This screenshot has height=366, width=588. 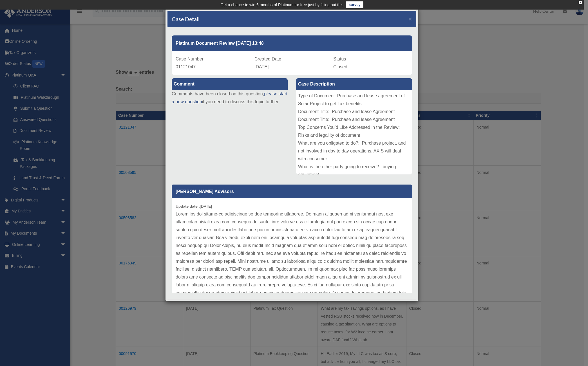 What do you see at coordinates (268, 59) in the screenshot?
I see `span: Created Date` at bounding box center [268, 59].